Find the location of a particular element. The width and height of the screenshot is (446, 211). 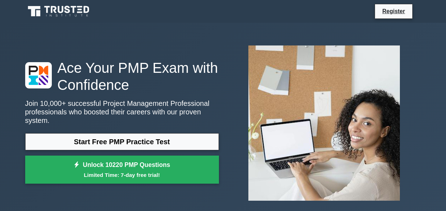

a: Register is located at coordinates (394, 11).